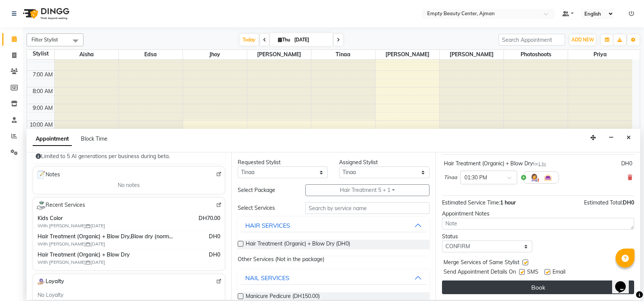  Describe the element at coordinates (215, 55) in the screenshot. I see `span: jhoy` at that location.